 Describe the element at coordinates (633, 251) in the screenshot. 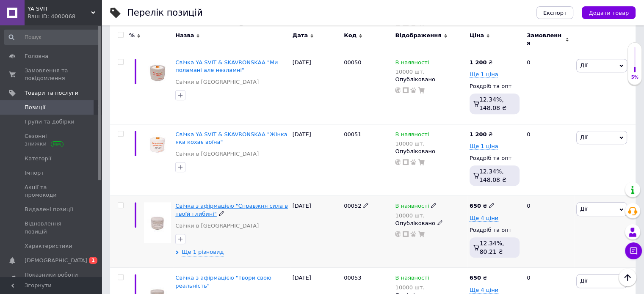

I see `button: Чат з покупцем` at that location.